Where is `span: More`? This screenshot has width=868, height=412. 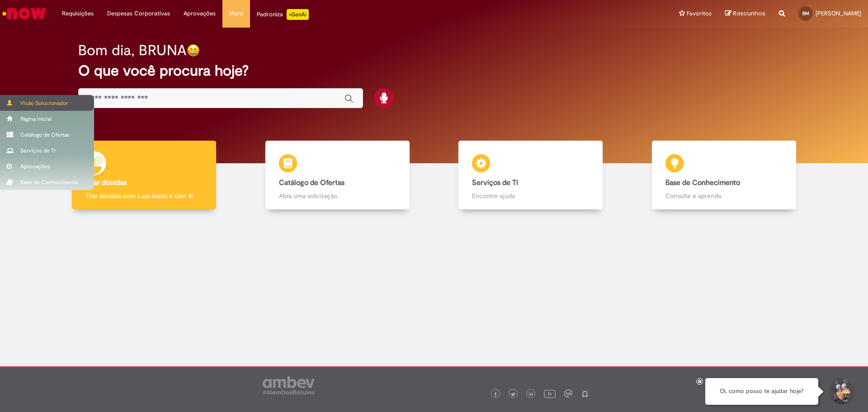 span: More is located at coordinates (236, 14).